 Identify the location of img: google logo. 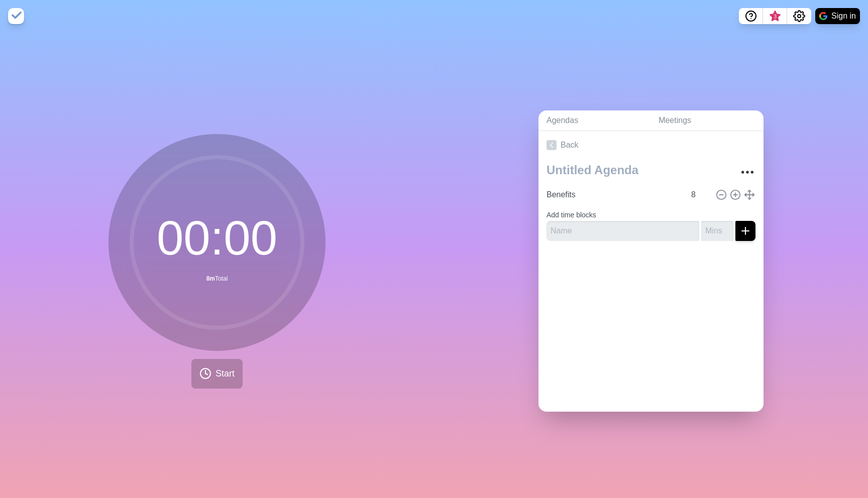
(823, 16).